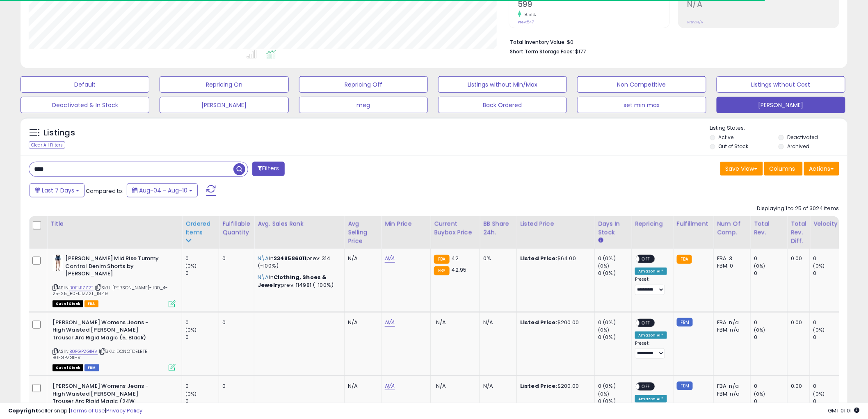 The image size is (868, 419). What do you see at coordinates (363, 232) in the screenshot?
I see `div: Avg Selling Price` at bounding box center [363, 232].